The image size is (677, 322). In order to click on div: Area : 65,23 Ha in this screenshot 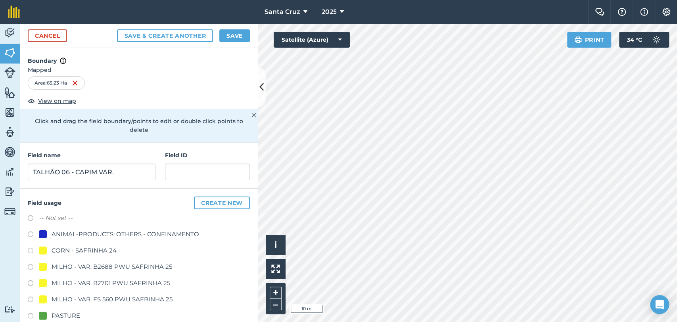, I will do `click(56, 83)`.